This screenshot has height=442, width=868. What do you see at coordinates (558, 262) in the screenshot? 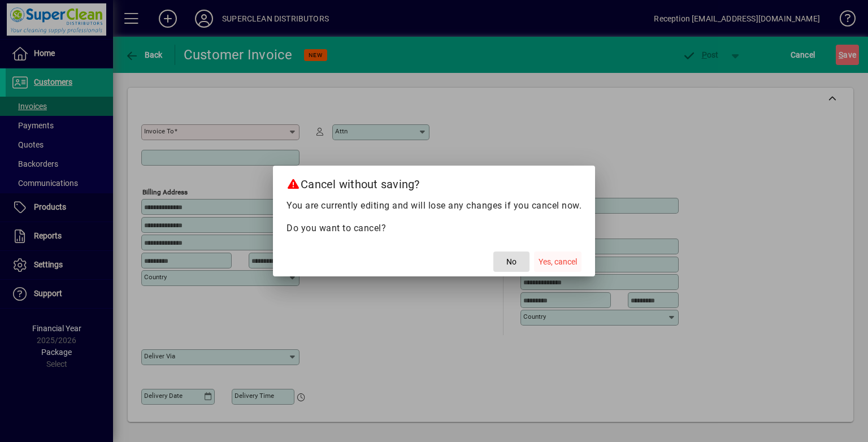
I see `span: Yes, cancel` at bounding box center [558, 262].